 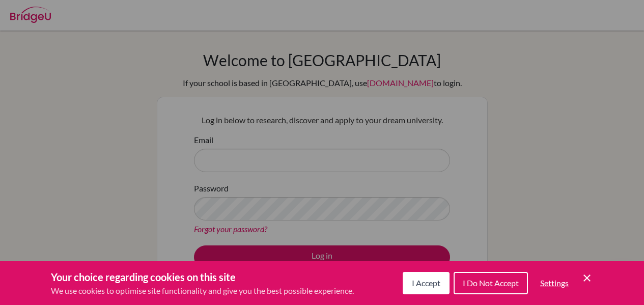 What do you see at coordinates (491, 283) in the screenshot?
I see `button: I Do Not Accept` at bounding box center [491, 283].